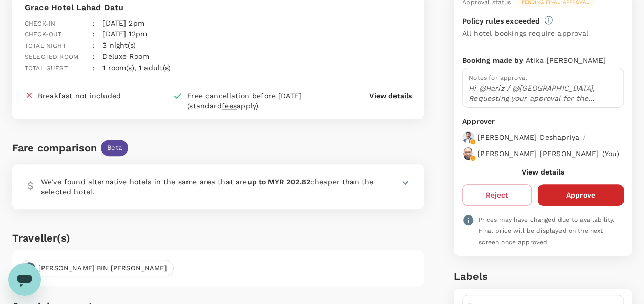  I want to click on span: Prices may have changed due to availability. Final price will be displayed on the next screen onc..., so click(546, 231).